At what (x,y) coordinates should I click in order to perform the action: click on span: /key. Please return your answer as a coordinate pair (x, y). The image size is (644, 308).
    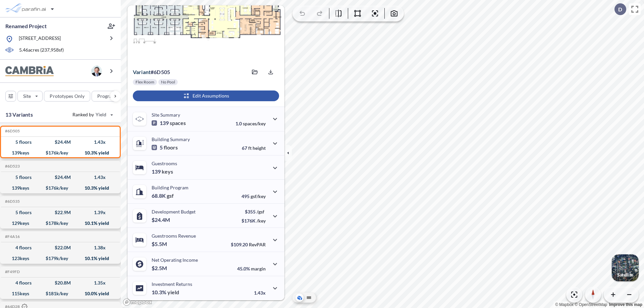
    Looking at the image, I should click on (261, 220).